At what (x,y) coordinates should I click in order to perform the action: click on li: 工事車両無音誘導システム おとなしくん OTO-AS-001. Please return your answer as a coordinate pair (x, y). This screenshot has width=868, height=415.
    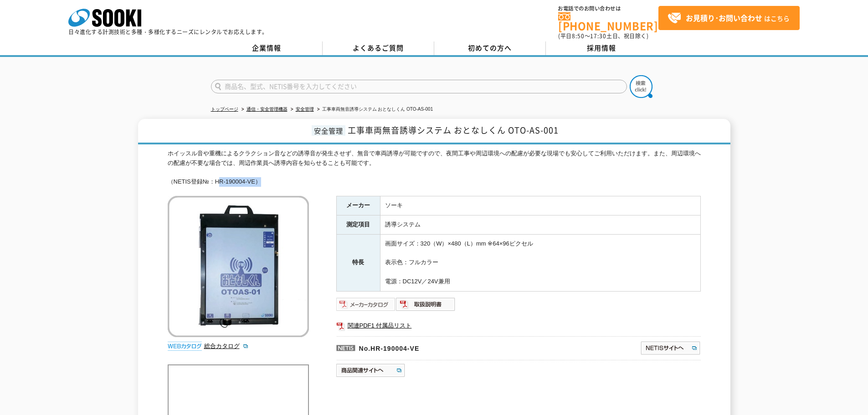
    Looking at the image, I should click on (374, 109).